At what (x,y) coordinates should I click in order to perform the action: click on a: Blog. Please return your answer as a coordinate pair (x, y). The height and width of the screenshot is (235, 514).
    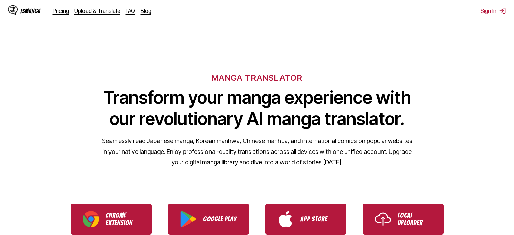
    Looking at the image, I should click on (146, 11).